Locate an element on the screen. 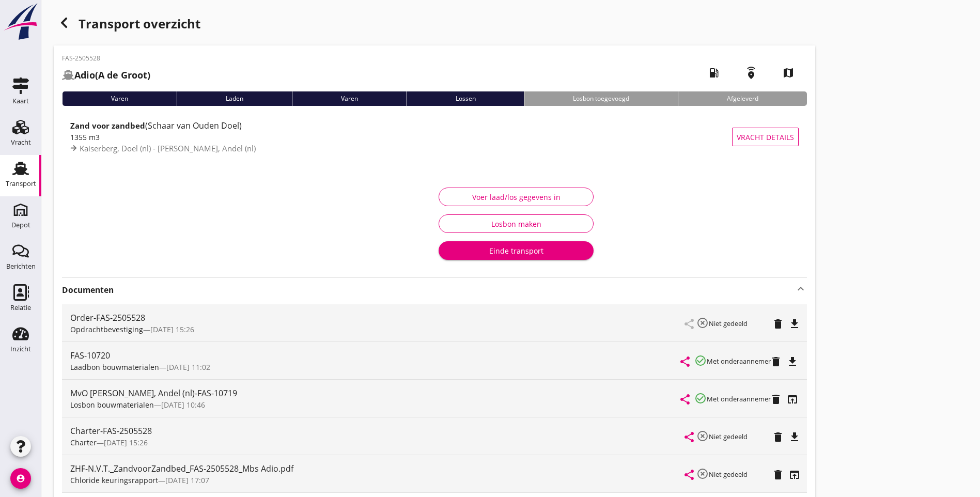 Image resolution: width=980 pixels, height=497 pixels. div: Vracht is located at coordinates (20, 143).